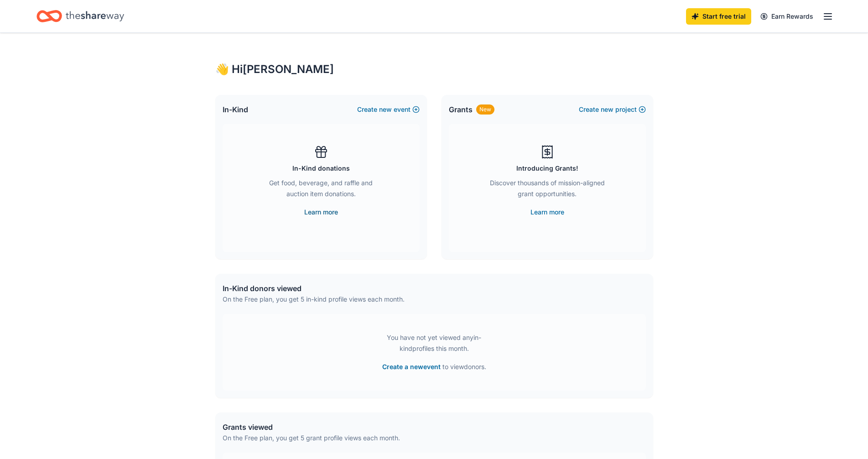 The height and width of the screenshot is (459, 868). Describe the element at coordinates (236, 110) in the screenshot. I see `span: In-Kind` at that location.